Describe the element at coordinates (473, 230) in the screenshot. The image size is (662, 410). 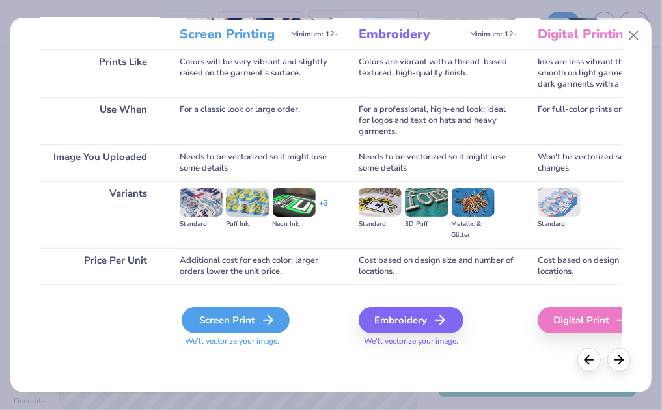
I see `div: Metallic & Glitter` at that location.